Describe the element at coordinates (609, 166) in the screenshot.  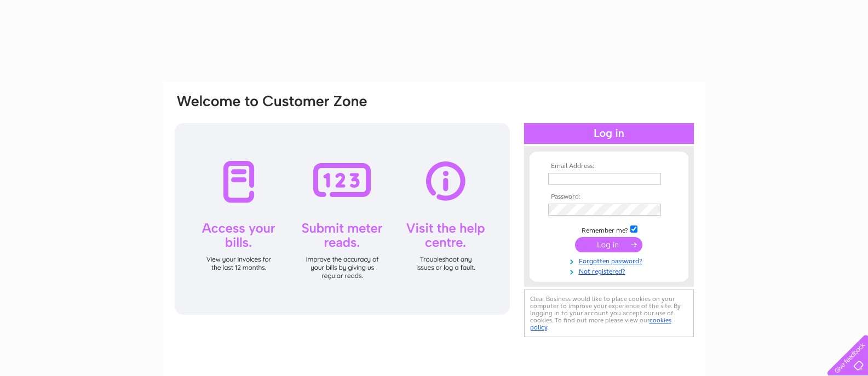
I see `th: Email Address:` at that location.